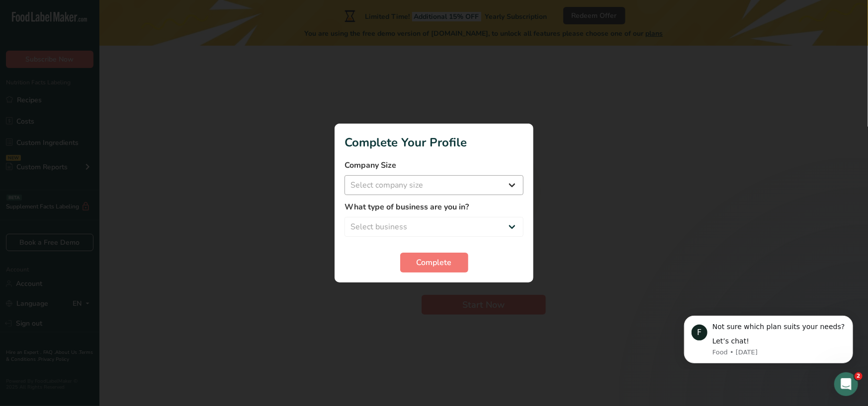 The image size is (868, 406). What do you see at coordinates (434, 263) in the screenshot?
I see `button: Complete` at bounding box center [434, 263].